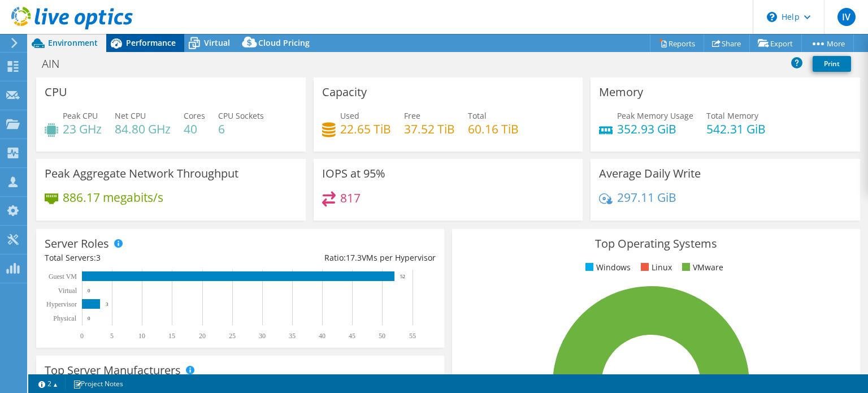 Image resolution: width=868 pixels, height=393 pixels. Describe the element at coordinates (56, 92) in the screenshot. I see `h3: CPU` at that location.